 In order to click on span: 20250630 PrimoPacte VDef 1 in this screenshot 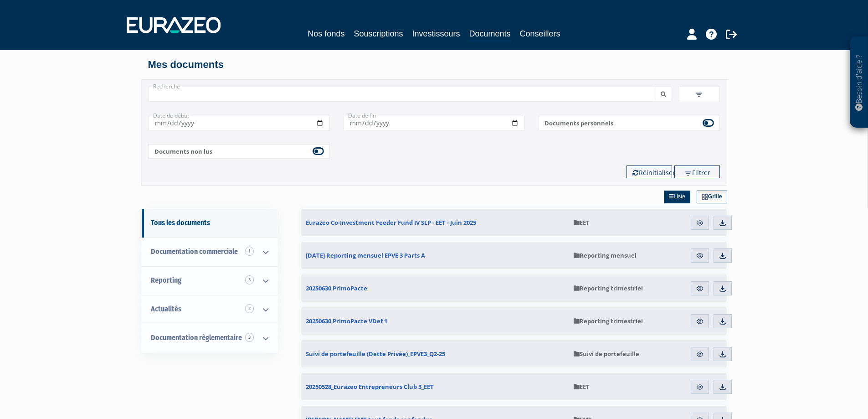, I will do `click(347, 322)`.